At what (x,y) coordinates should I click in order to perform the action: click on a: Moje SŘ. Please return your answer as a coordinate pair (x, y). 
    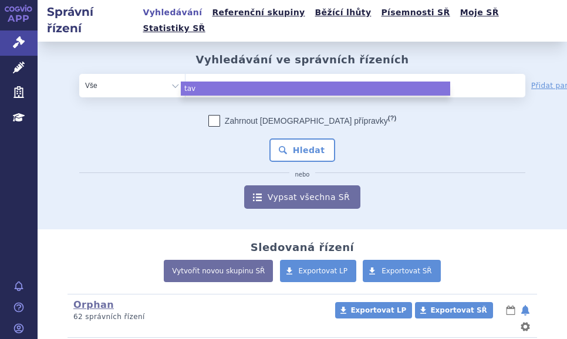
    Looking at the image, I should click on (480, 12).